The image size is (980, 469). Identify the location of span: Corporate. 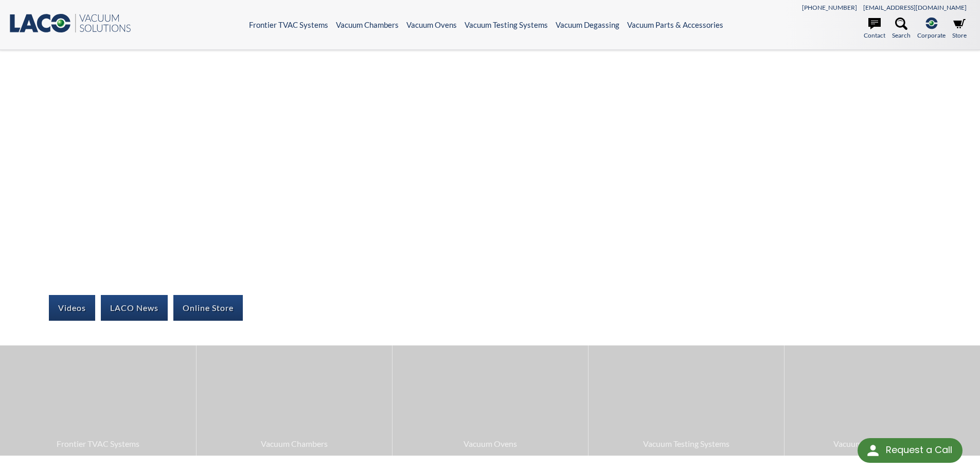
(931, 35).